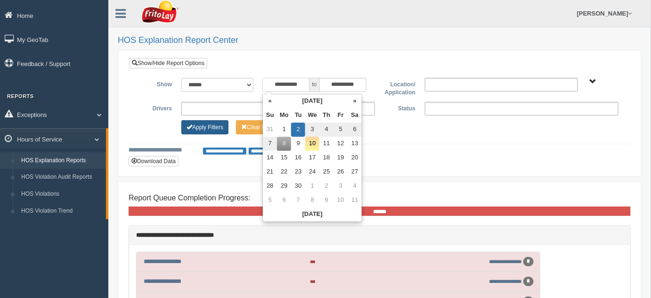 The image size is (651, 298). Describe the element at coordinates (312, 115) in the screenshot. I see `th: We` at that location.